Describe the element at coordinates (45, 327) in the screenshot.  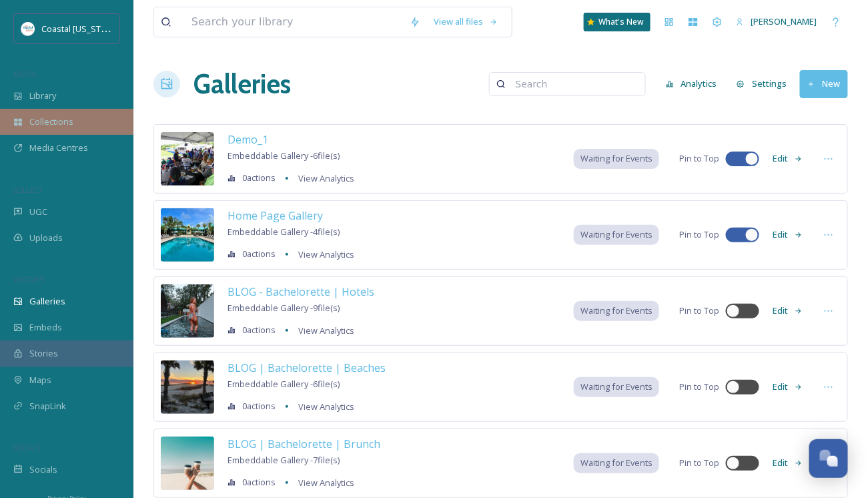
I see `span: Embeds` at that location.